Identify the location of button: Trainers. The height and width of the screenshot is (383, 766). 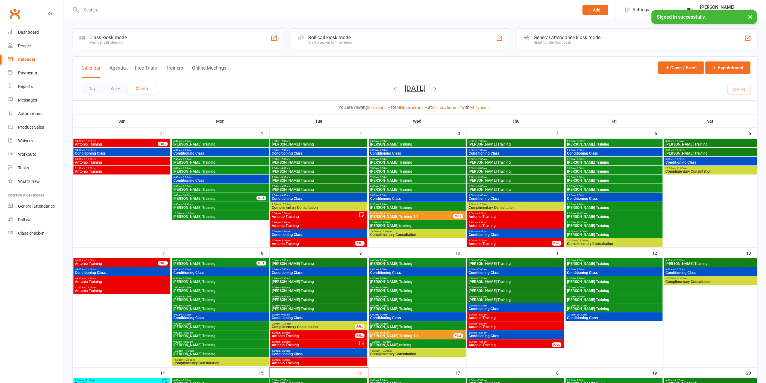
(174, 71).